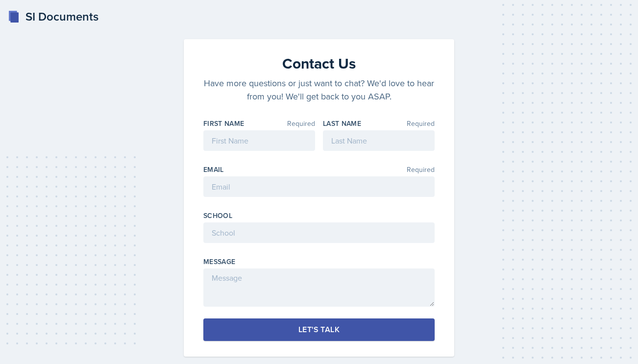  What do you see at coordinates (319, 64) in the screenshot?
I see `h2: Contact Us` at bounding box center [319, 64].